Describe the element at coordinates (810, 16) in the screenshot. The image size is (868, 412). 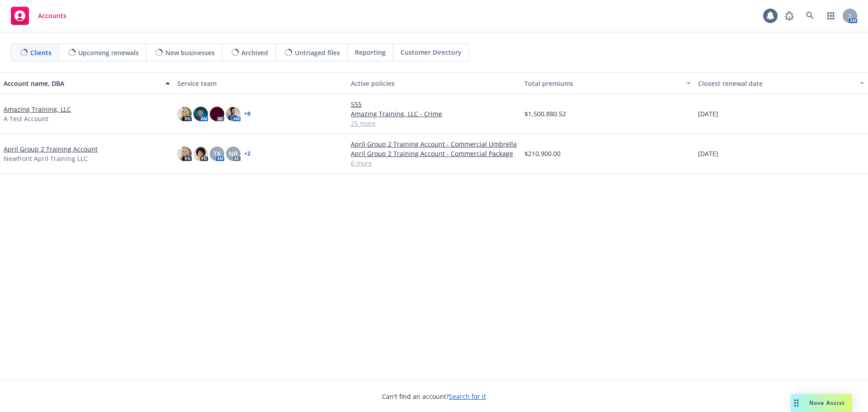
I see `a: Search` at that location.